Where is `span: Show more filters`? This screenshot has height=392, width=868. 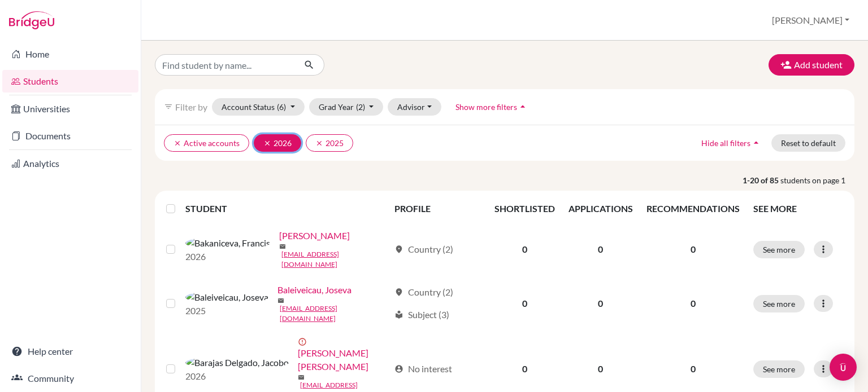 span: Show more filters is located at coordinates (486, 106).